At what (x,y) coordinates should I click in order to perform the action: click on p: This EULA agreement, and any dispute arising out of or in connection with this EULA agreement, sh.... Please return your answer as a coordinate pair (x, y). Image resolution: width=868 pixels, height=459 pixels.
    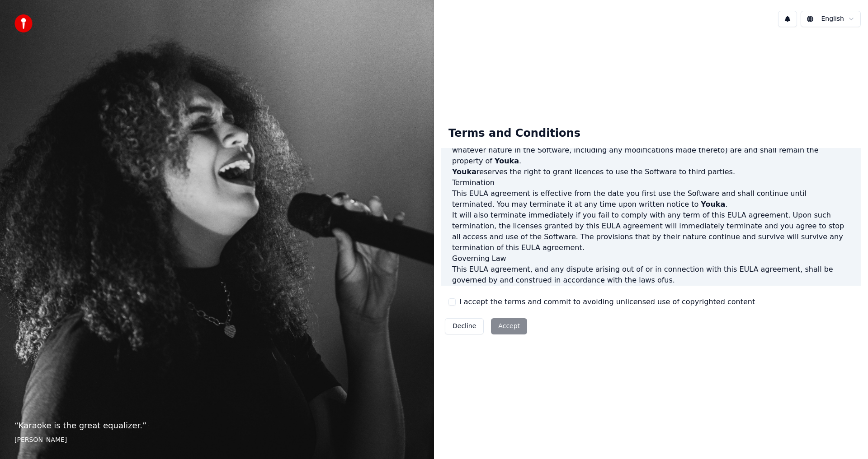
    Looking at the image, I should click on (650, 275).